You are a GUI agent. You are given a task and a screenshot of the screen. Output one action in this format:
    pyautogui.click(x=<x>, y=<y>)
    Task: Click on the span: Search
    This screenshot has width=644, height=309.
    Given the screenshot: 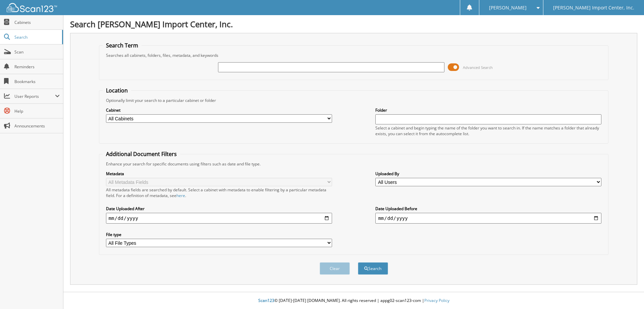 What is the action you would take?
    pyautogui.click(x=36, y=37)
    